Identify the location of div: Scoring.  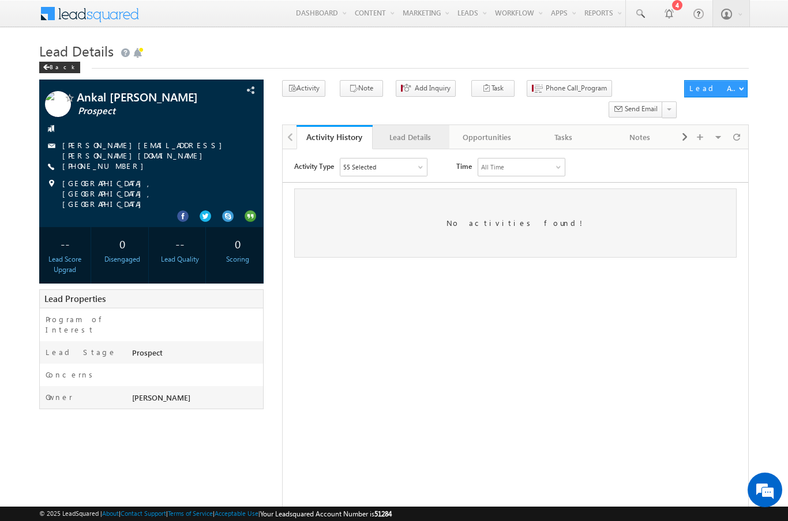
(237, 259).